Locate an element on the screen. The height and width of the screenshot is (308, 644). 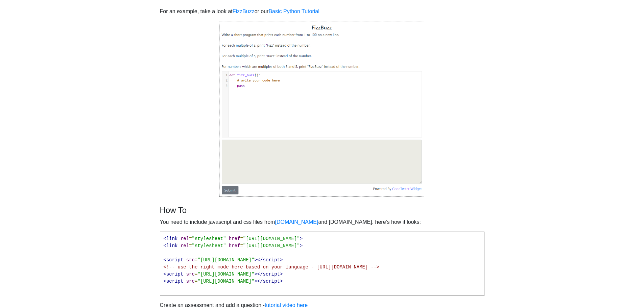
h4: How To is located at coordinates (322, 210).